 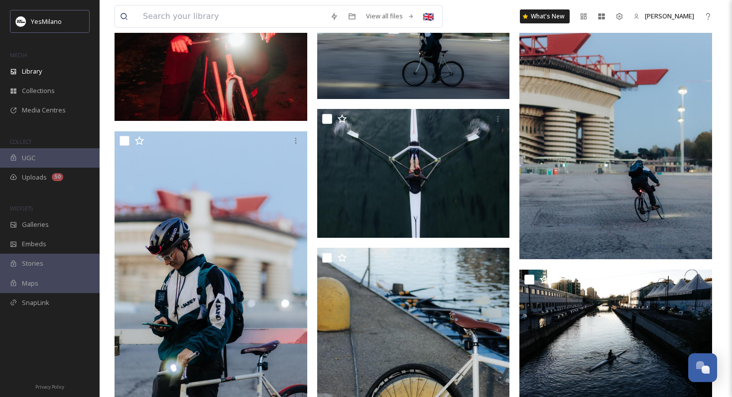 I want to click on a: What's New, so click(x=545, y=16).